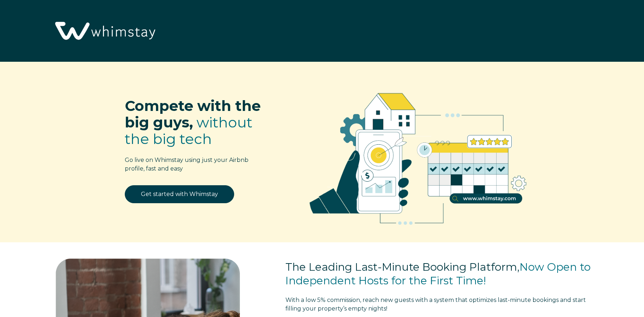 Image resolution: width=644 pixels, height=317 pixels. Describe the element at coordinates (186, 164) in the screenshot. I see `span: Go live on Whimstay using just your Airbnb profile, fast and easy` at that location.